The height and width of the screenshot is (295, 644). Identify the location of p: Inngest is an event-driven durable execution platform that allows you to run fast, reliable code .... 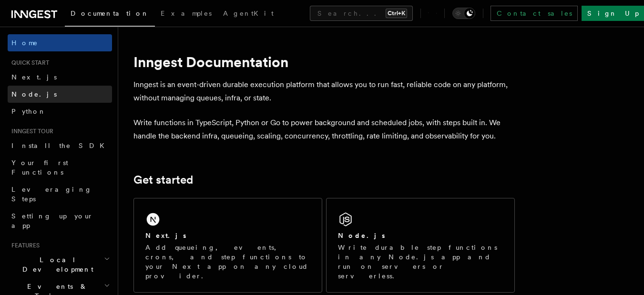
(324, 92).